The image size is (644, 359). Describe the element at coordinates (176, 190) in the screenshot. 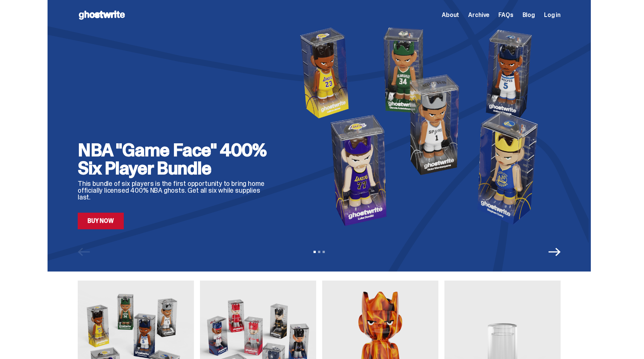

I see `p: This bundle of six players is the first opportunity to bring home officially licensed 400% NBA gh...` at that location.